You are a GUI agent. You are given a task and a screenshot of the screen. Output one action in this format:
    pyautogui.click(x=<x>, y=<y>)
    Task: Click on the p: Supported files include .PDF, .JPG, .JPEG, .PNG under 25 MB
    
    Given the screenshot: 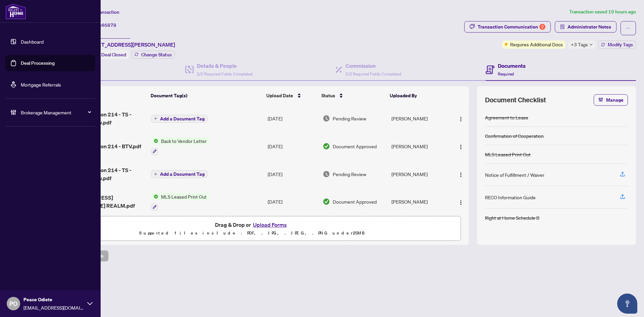 What is the action you would take?
    pyautogui.click(x=252, y=234)
    